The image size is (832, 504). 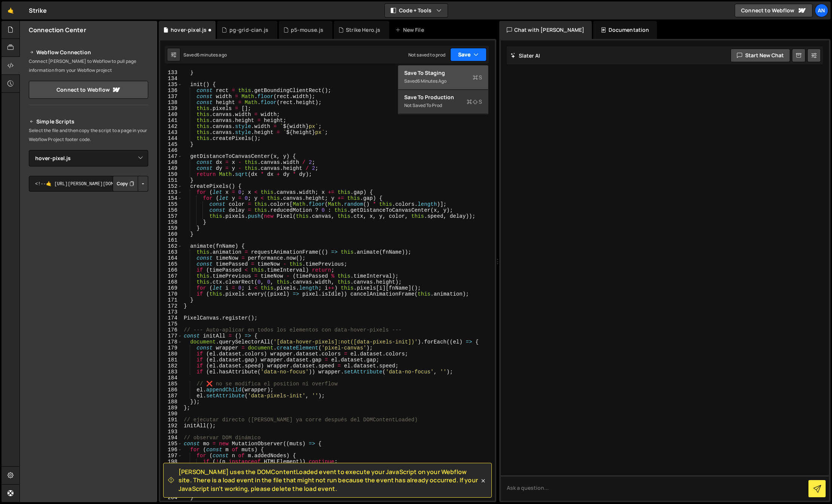 What do you see at coordinates (171, 306) in the screenshot?
I see `div: 172` at bounding box center [171, 306].